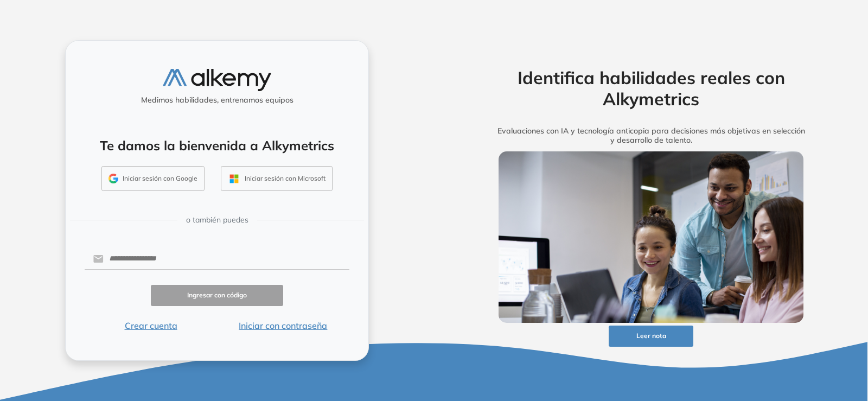 The height and width of the screenshot is (401, 868). Describe the element at coordinates (217, 145) in the screenshot. I see `h4: Te damos la bienvenida a Alkymetrics` at that location.